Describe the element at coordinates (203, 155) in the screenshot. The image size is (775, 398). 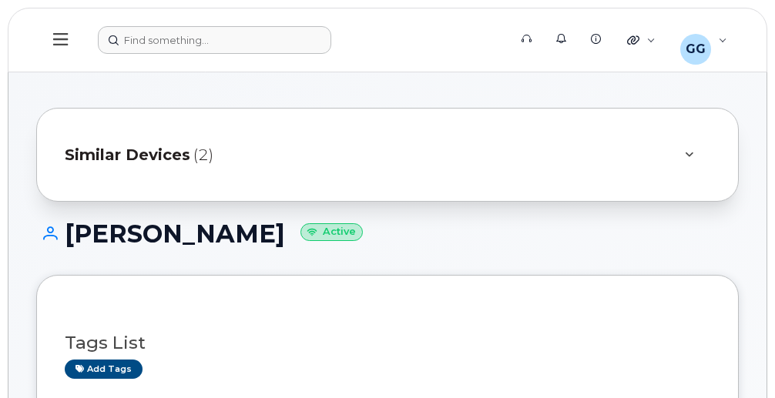
I see `span: (2)` at that location.